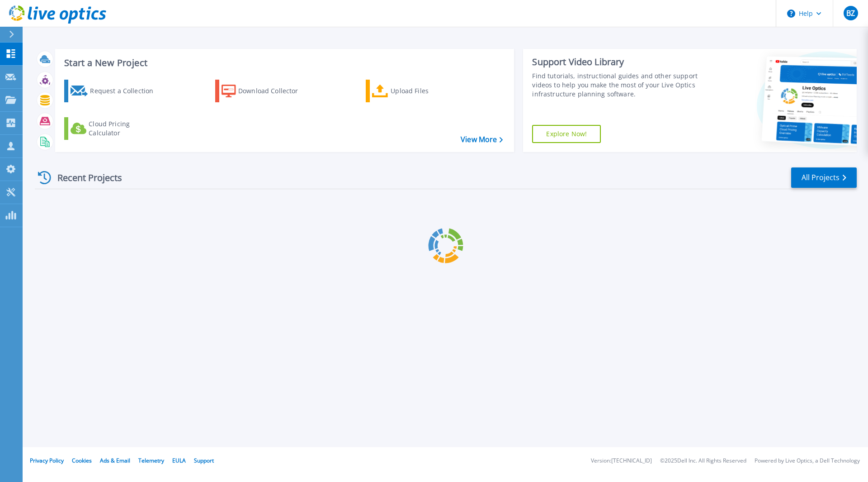  I want to click on a: Cloud Pricing Calculator, so click(115, 129).